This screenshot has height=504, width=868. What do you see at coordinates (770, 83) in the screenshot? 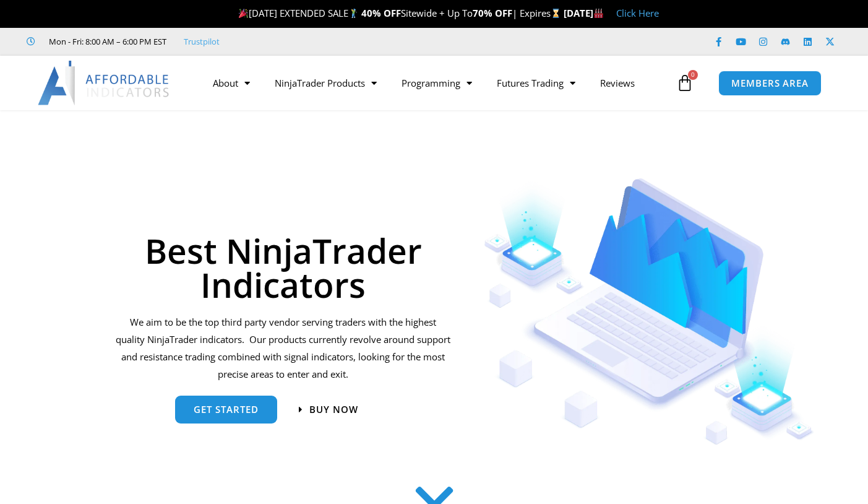
I see `span: MEMBERS AREA` at bounding box center [770, 83].